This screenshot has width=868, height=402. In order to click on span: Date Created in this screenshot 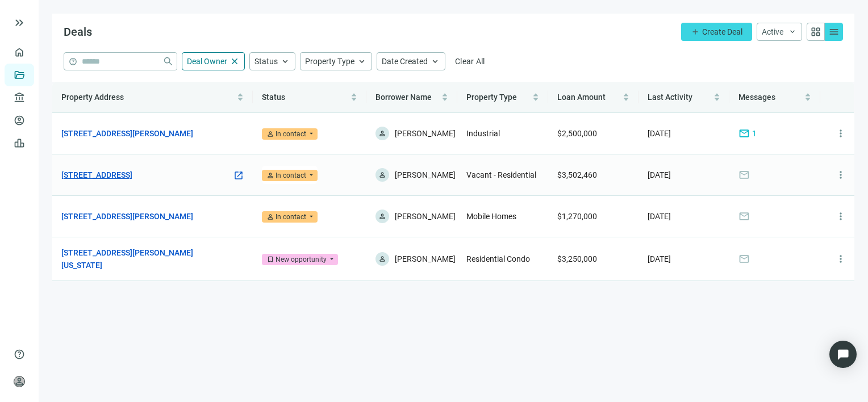, I will do `click(405, 61)`.